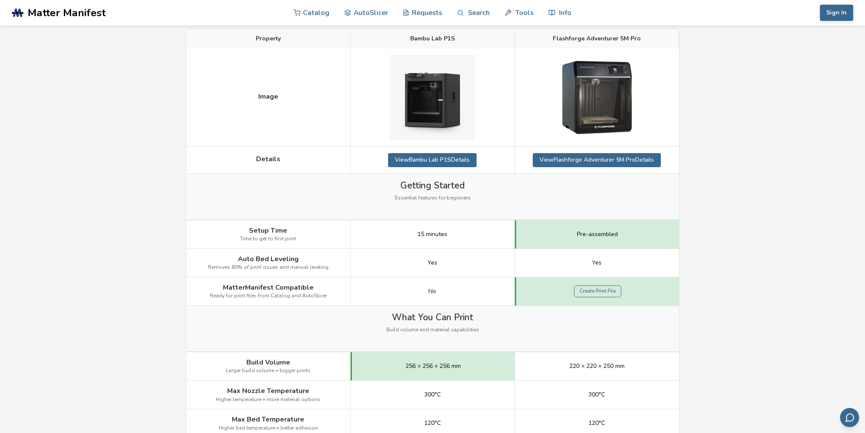 The height and width of the screenshot is (433, 865). Describe the element at coordinates (432, 39) in the screenshot. I see `span: Bambu Lab P1S` at that location.